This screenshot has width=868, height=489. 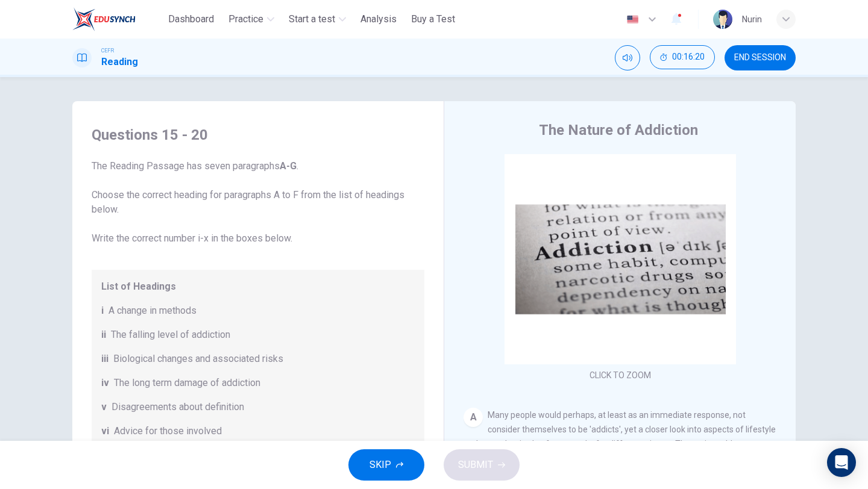 I want to click on span: The Reading Passage has seven paragraphs . Choose the correct heading for paragraphs A to F from ..., so click(x=258, y=202).